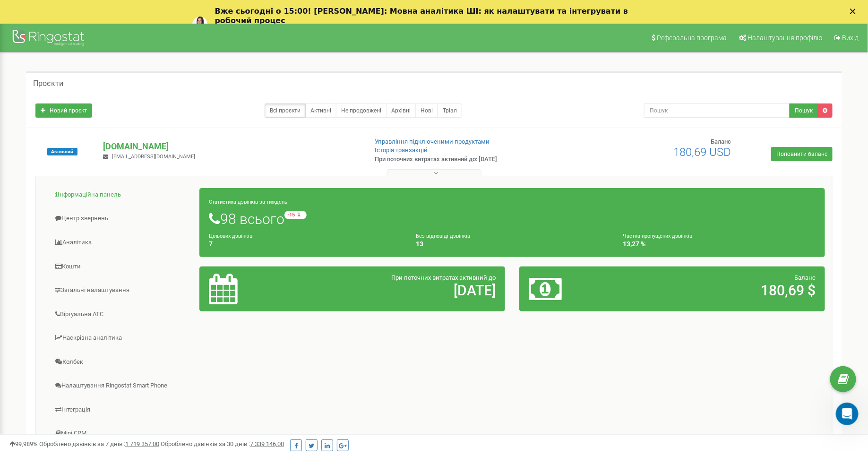  I want to click on h4: 13,27 %, so click(719, 244).